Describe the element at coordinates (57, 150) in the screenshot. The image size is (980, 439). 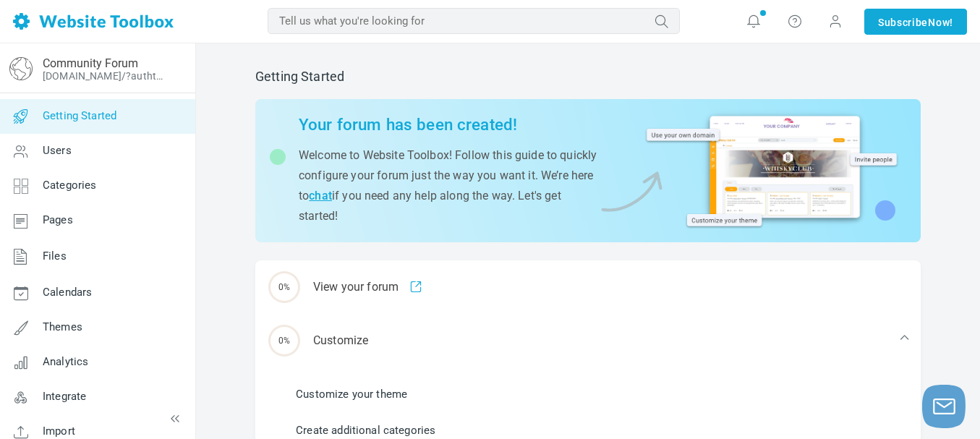
I see `span: Users` at that location.